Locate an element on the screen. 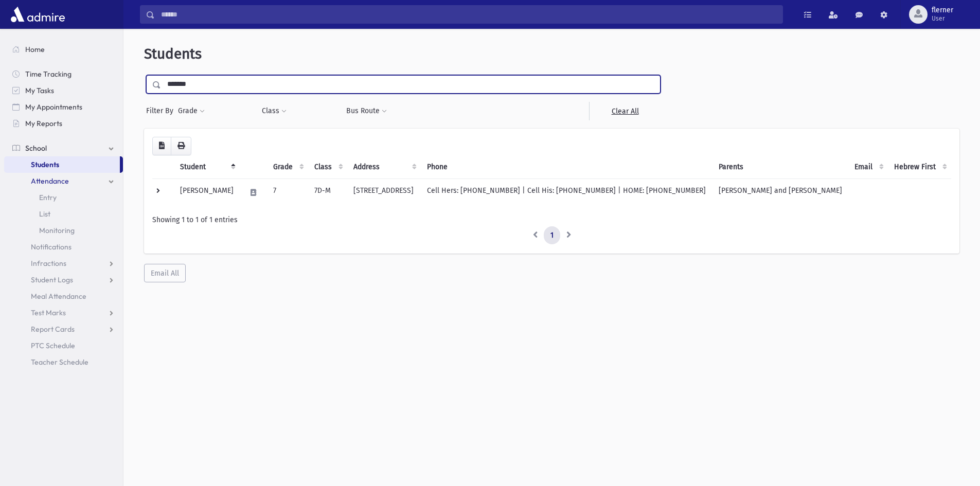 This screenshot has width=980, height=486. td: 7D-M is located at coordinates (328, 193).